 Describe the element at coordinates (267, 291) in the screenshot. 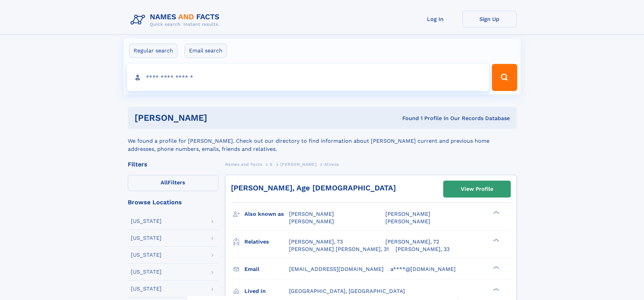

I see `h3: Lived in` at that location.